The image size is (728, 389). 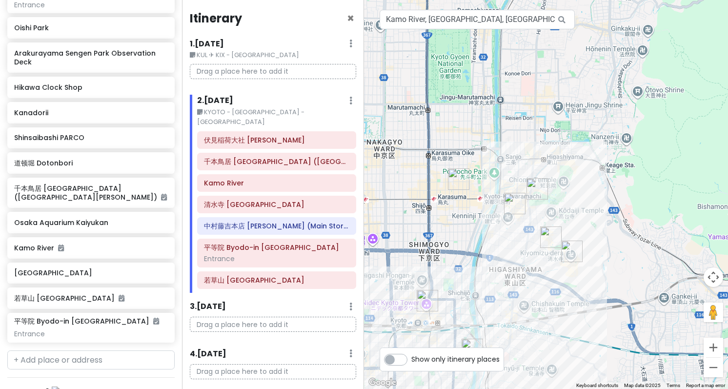 I want to click on img: Google, so click(x=383, y=383).